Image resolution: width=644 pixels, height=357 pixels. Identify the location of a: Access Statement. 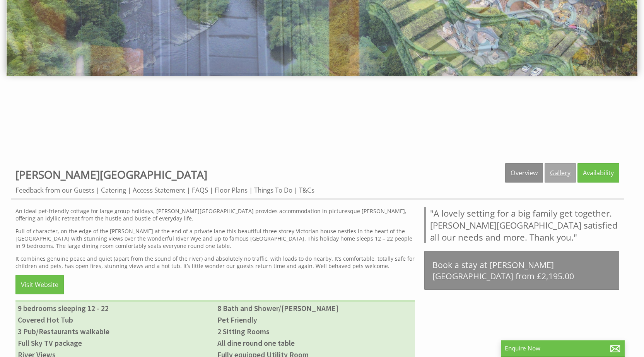
(159, 189).